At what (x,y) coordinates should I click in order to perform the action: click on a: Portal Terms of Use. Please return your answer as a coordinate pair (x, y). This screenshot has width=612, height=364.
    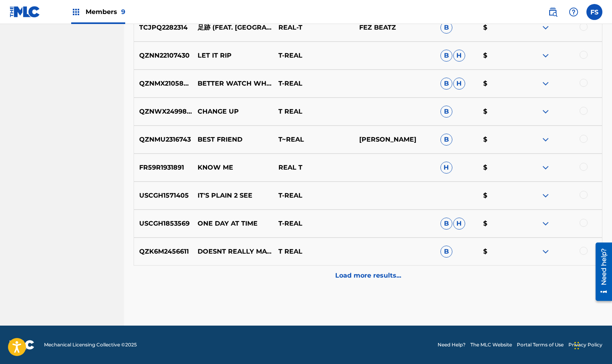
    Looking at the image, I should click on (540, 344).